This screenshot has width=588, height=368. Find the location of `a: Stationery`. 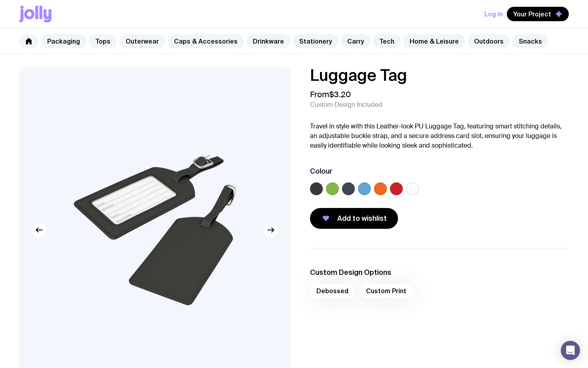

a: Stationery is located at coordinates (315, 42).